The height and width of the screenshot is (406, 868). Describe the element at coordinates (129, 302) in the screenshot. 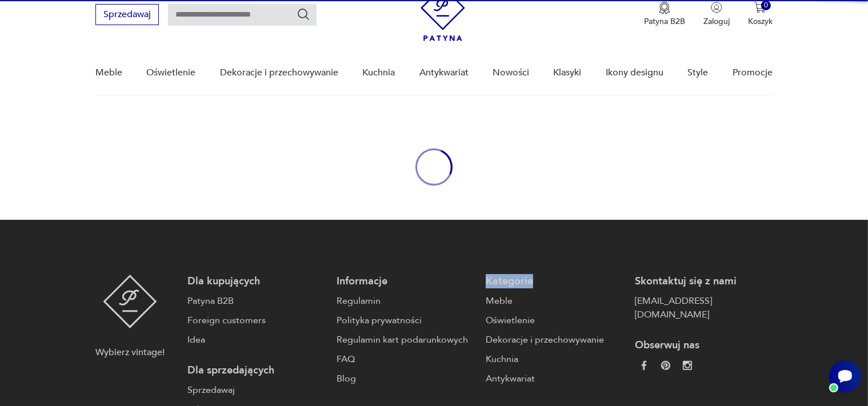

I see `img: Patyna - sklep z meblami i dekoracjami vintage` at that location.